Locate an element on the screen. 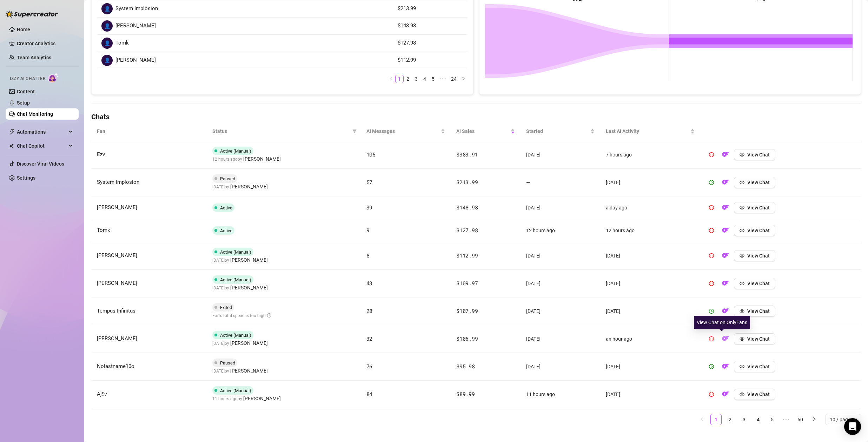 The height and width of the screenshot is (442, 868). span: 76 is located at coordinates (369, 366).